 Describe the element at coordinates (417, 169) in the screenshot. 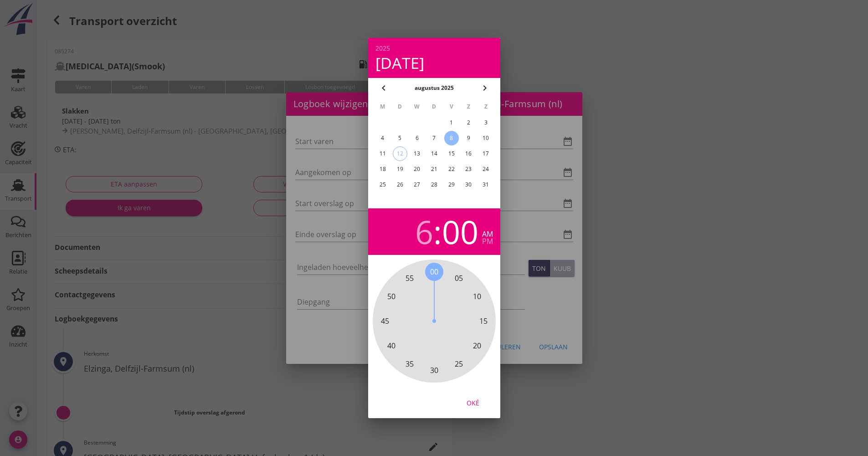

I see `div: 20` at that location.